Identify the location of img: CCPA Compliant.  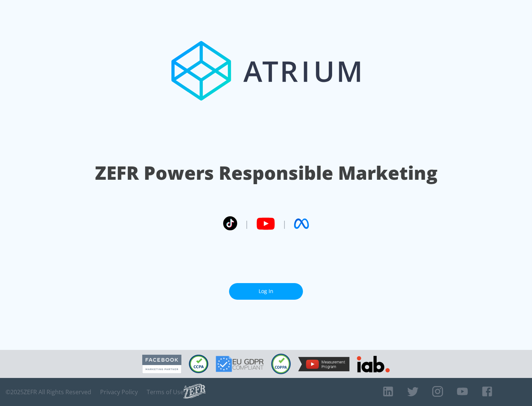
(198, 364).